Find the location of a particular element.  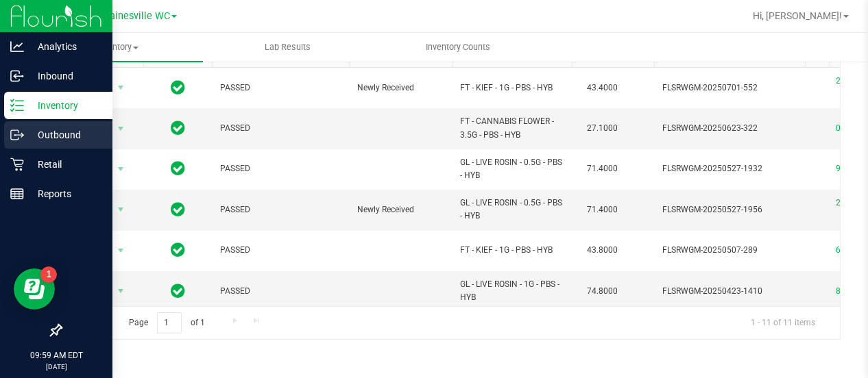

p: Inventory is located at coordinates (65, 106).